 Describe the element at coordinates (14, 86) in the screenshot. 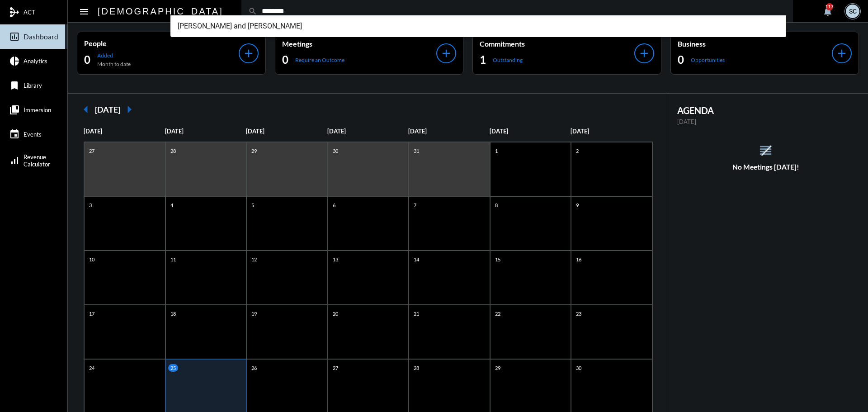

I see `mat-icon: bookmark` at that location.